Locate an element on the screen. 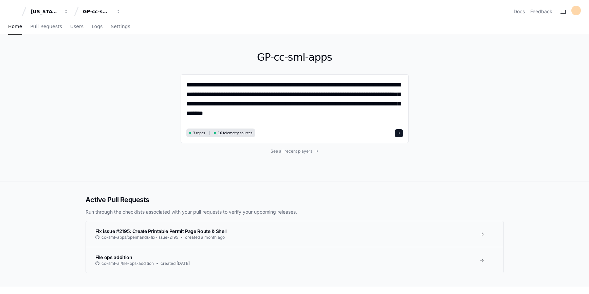 The height and width of the screenshot is (294, 589). span: Home is located at coordinates (15, 26).